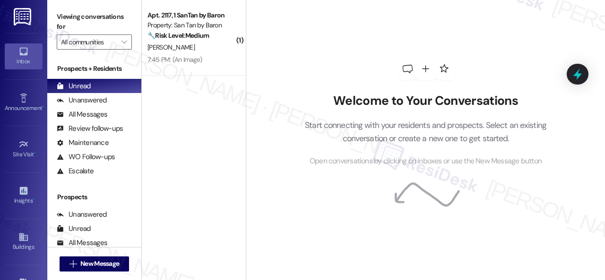 Image resolution: width=605 pixels, height=280 pixels. Describe the element at coordinates (86, 157) in the screenshot. I see `div: WO Follow-ups` at that location.